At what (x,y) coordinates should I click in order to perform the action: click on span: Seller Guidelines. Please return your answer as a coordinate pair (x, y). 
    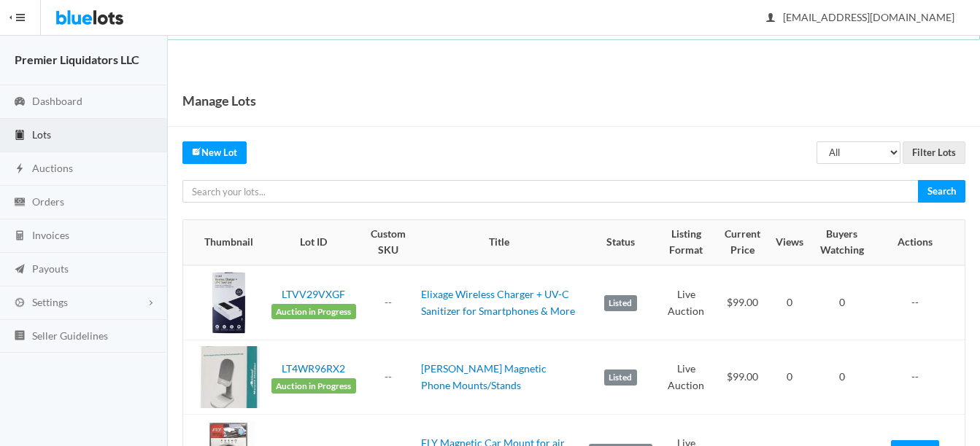
    Looking at the image, I should click on (70, 336).